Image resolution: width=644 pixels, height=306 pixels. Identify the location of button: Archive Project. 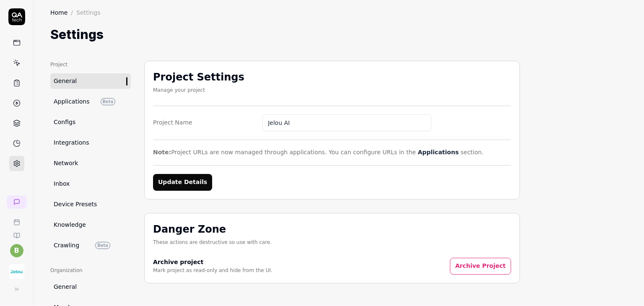
(480, 266).